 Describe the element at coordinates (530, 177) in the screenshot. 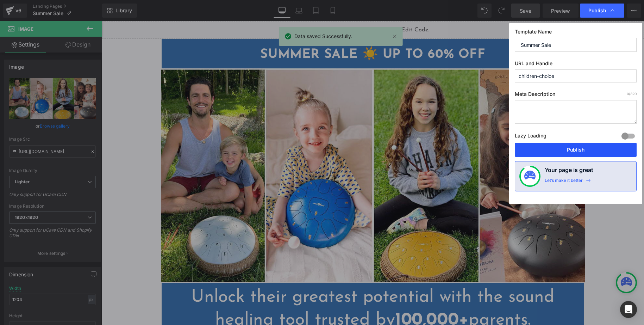

I see `img: onboarding-status.svg` at that location.